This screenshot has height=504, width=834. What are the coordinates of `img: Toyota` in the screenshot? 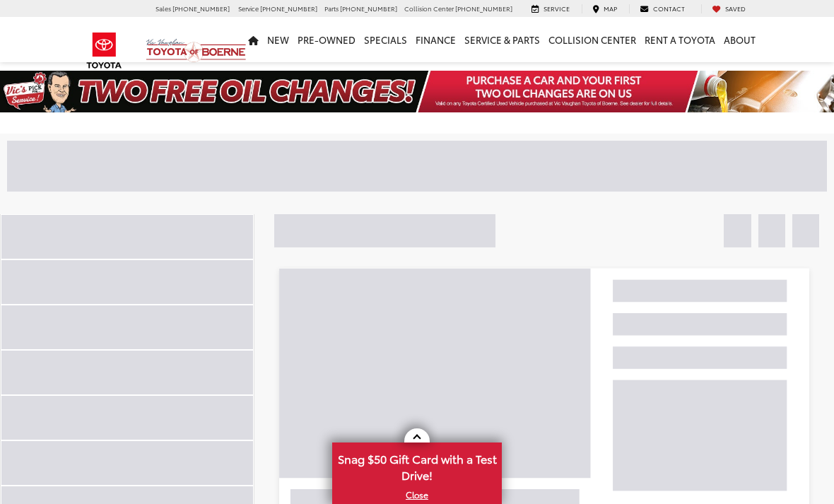 It's located at (104, 50).